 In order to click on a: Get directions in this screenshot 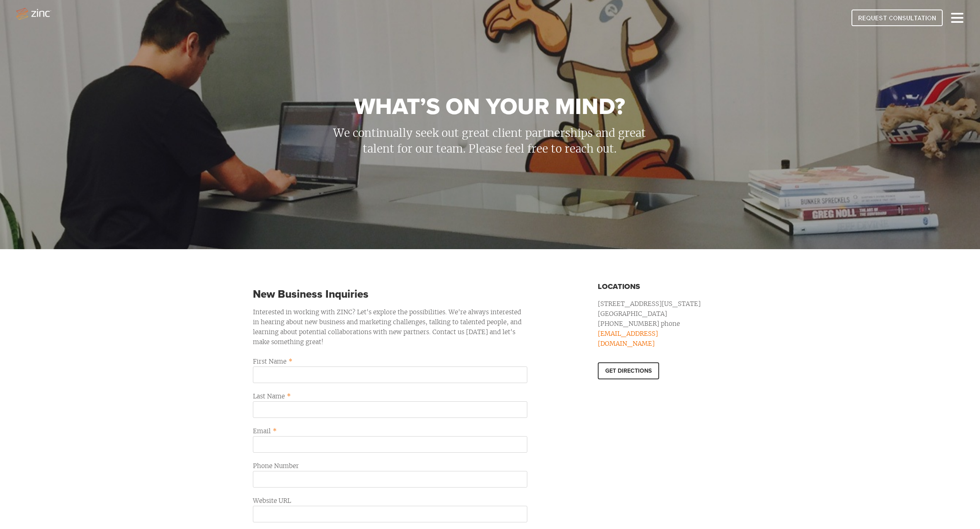, I will do `click(628, 371)`.